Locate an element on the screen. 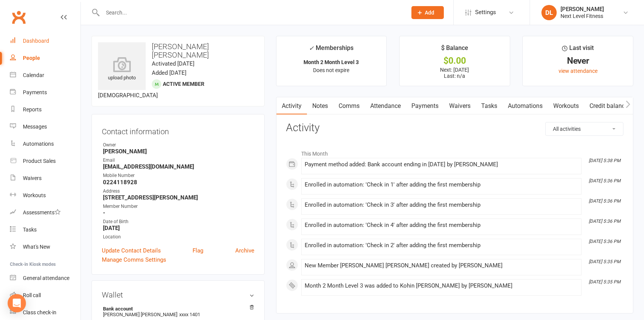 The image size is (644, 320). div: Assessments is located at coordinates (41, 212).